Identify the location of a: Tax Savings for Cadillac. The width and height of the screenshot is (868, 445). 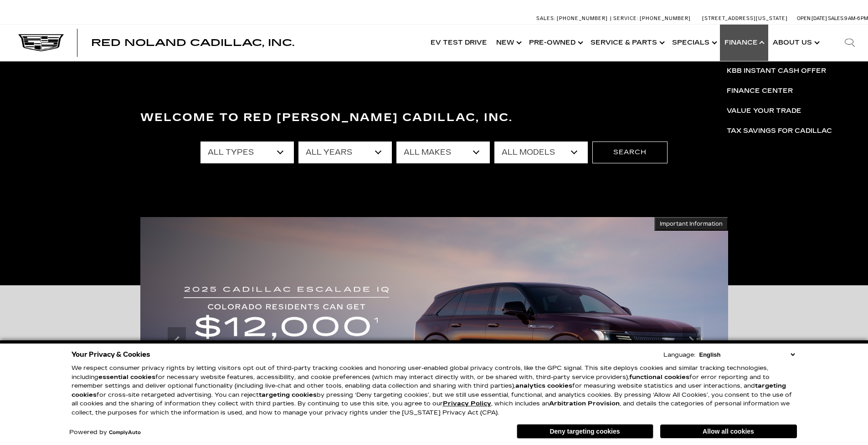
(779, 131).